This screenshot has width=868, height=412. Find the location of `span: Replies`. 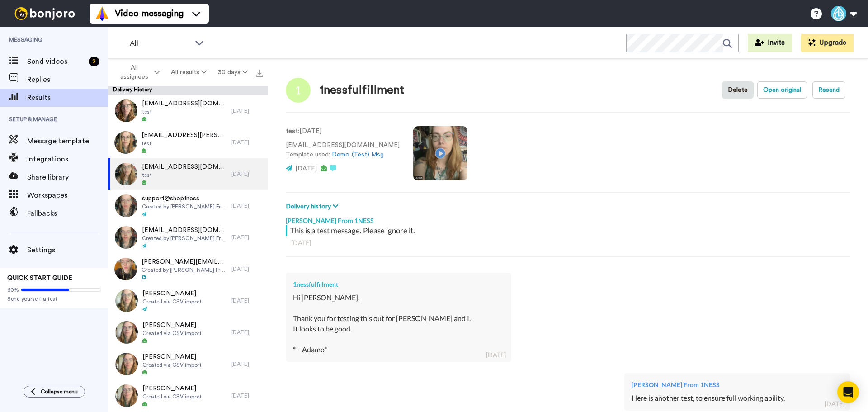

span: Replies is located at coordinates (67, 80).